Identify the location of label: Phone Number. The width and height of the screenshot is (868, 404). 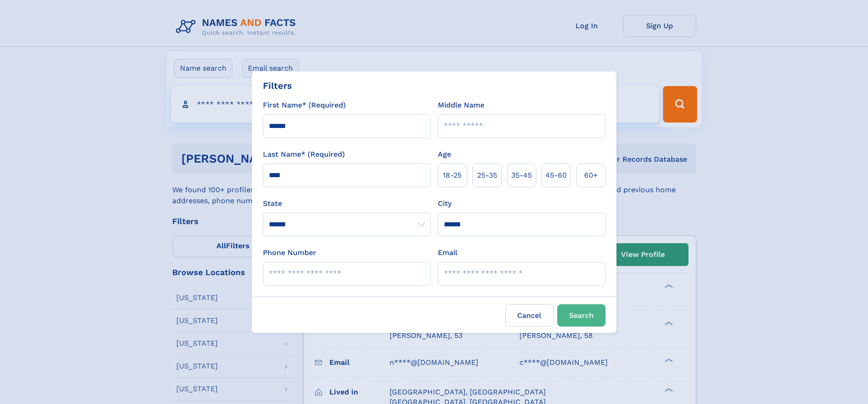
(289, 253).